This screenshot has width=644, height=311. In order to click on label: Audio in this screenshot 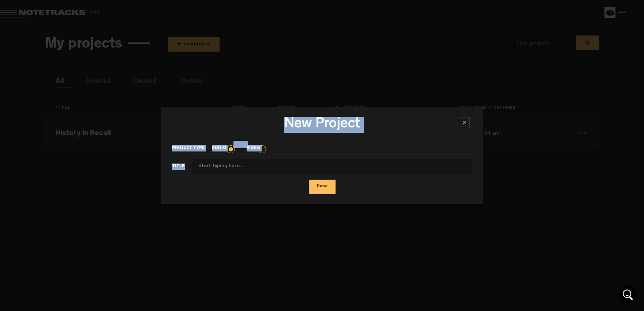, I will do `click(223, 148)`.